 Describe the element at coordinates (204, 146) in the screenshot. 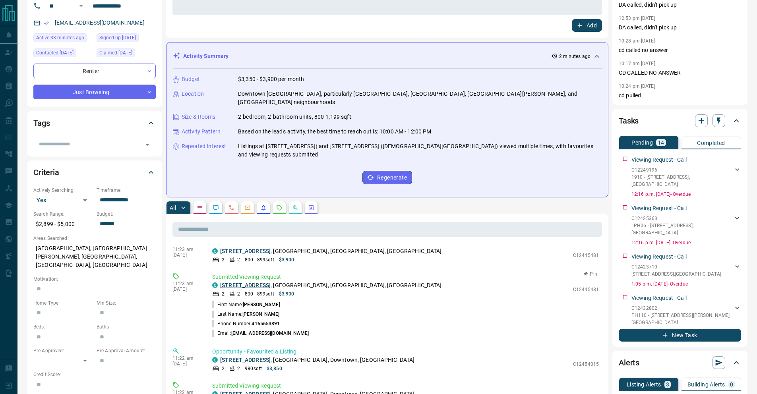

I see `p: Repeated Interest` at that location.